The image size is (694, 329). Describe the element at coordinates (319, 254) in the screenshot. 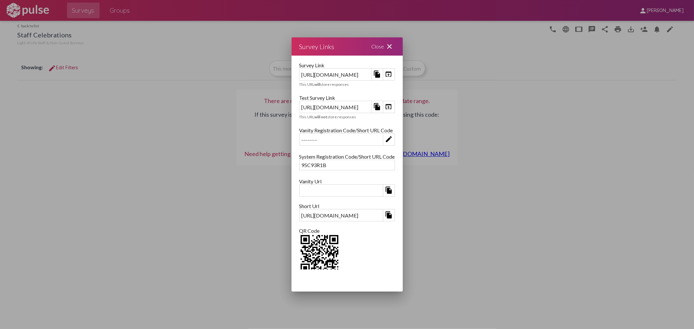

I see `img: Z` at that location.